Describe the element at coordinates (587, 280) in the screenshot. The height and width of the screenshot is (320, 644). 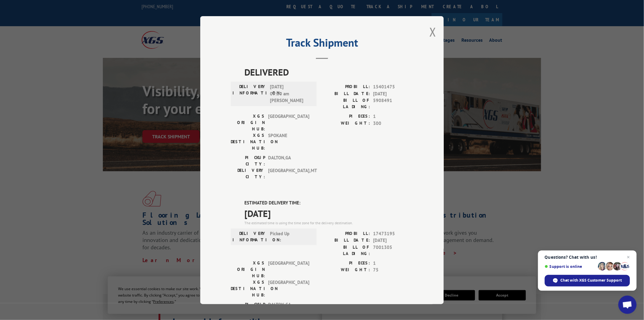
I see `div: Chat with XGS Customer Support` at that location.